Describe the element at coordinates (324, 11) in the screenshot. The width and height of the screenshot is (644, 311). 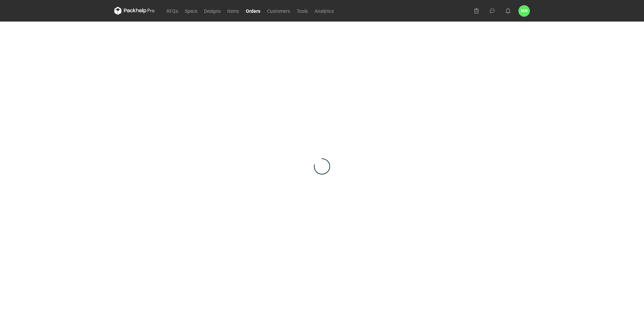
I see `a: Analytics` at that location.